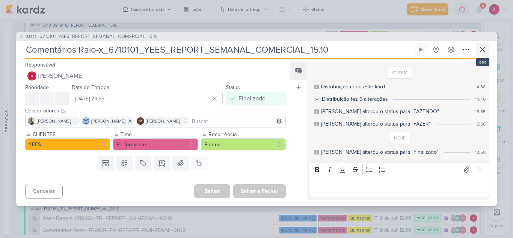  Describe the element at coordinates (243, 144) in the screenshot. I see `button: Pontual` at that location.